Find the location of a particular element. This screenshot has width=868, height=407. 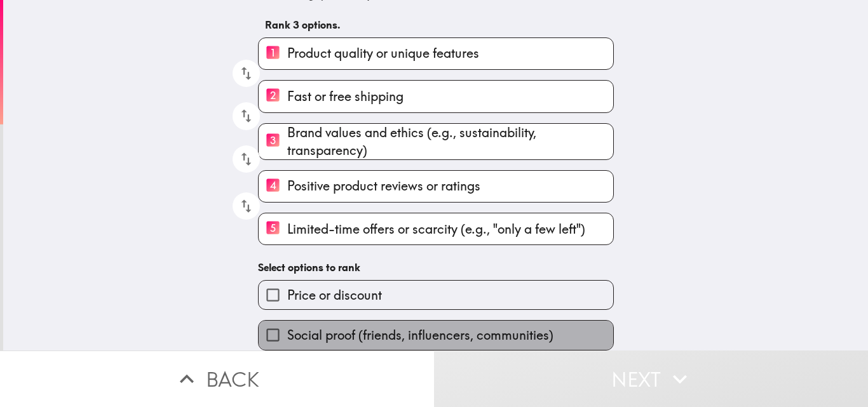

span: Product quality or unique features is located at coordinates (383, 53).